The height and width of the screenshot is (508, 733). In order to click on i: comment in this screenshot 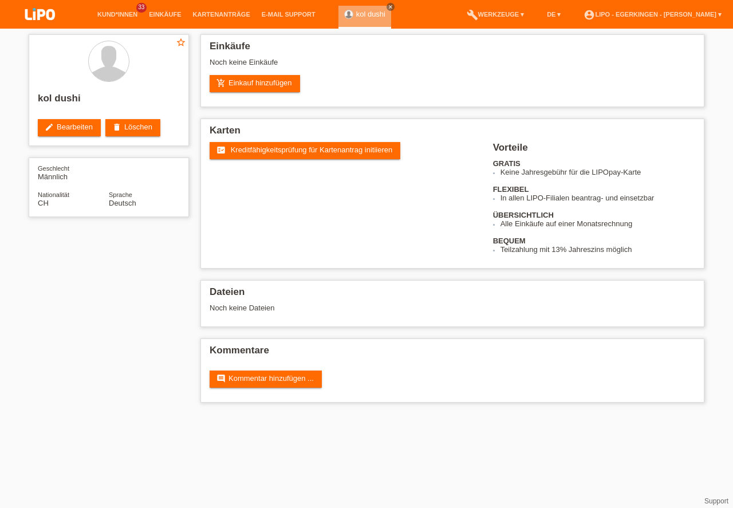, I will do `click(221, 378)`.